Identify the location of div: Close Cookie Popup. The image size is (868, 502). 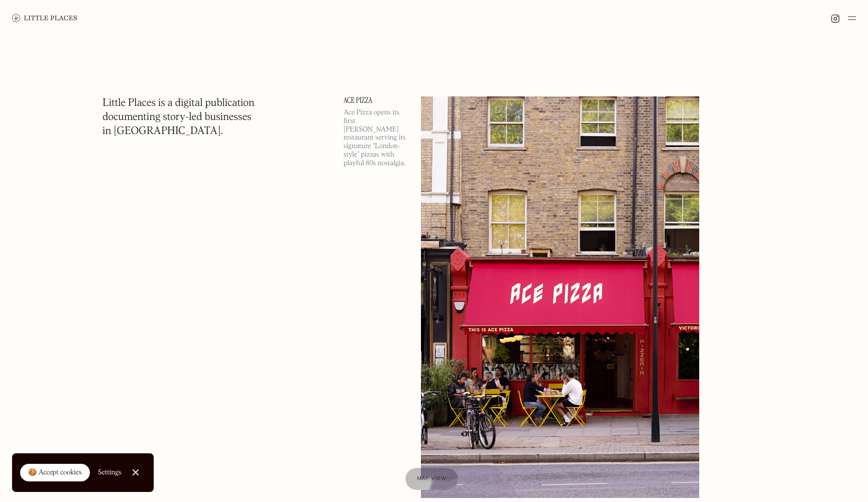
(135, 473).